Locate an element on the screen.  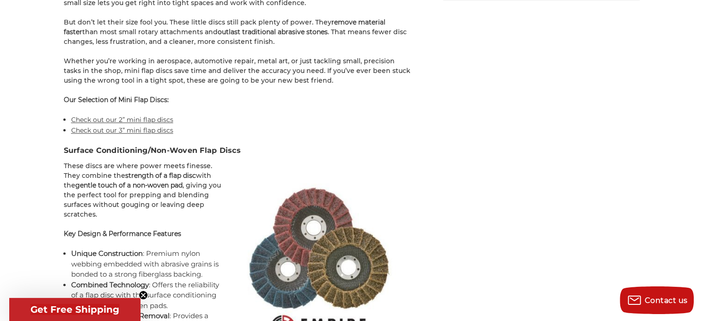
button: Close teaser is located at coordinates (143, 295).